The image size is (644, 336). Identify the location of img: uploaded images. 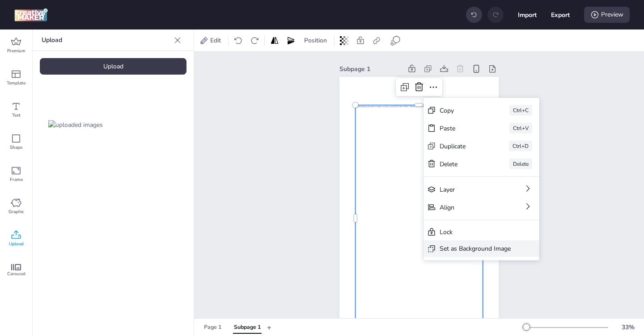
(76, 125).